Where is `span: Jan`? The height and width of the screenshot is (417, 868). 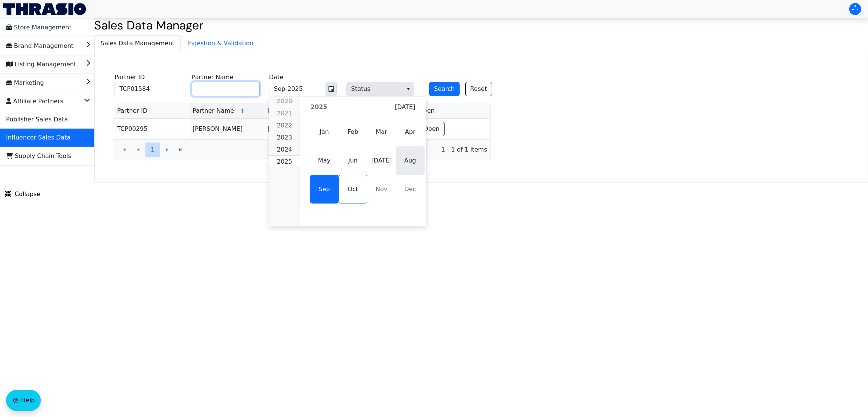
span: Jan is located at coordinates (324, 132).